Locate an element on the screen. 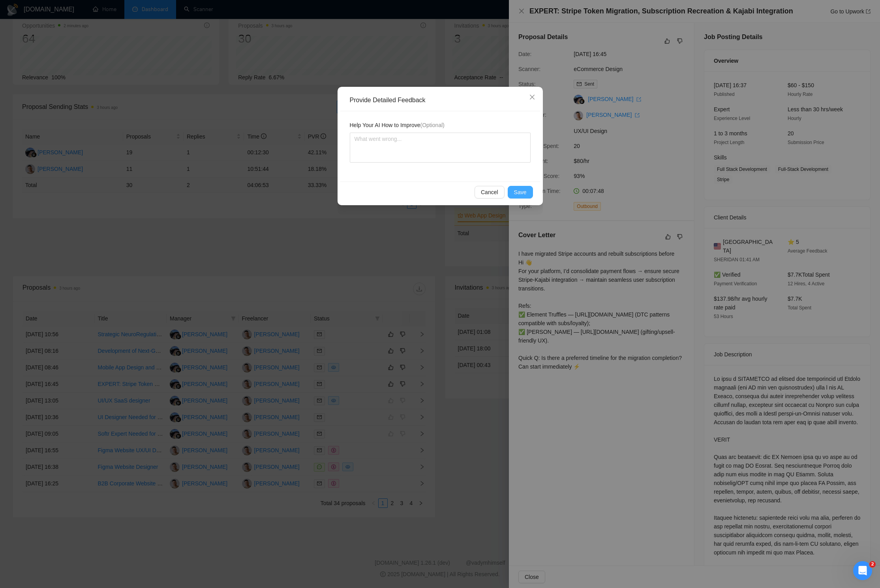 Image resolution: width=880 pixels, height=588 pixels. span: 2 is located at coordinates (873, 565).